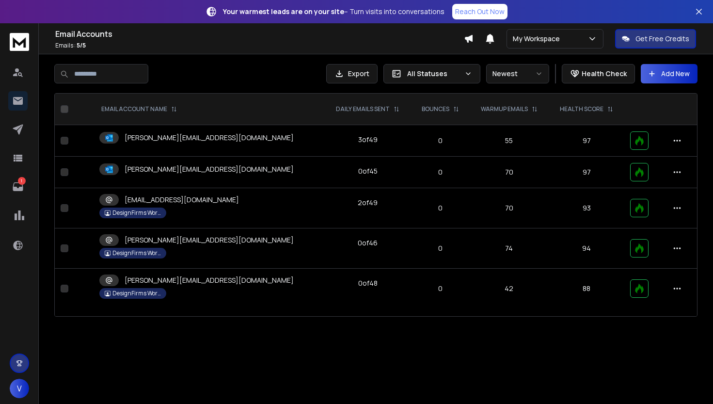 The image size is (713, 404). I want to click on td: 42, so click(509, 288).